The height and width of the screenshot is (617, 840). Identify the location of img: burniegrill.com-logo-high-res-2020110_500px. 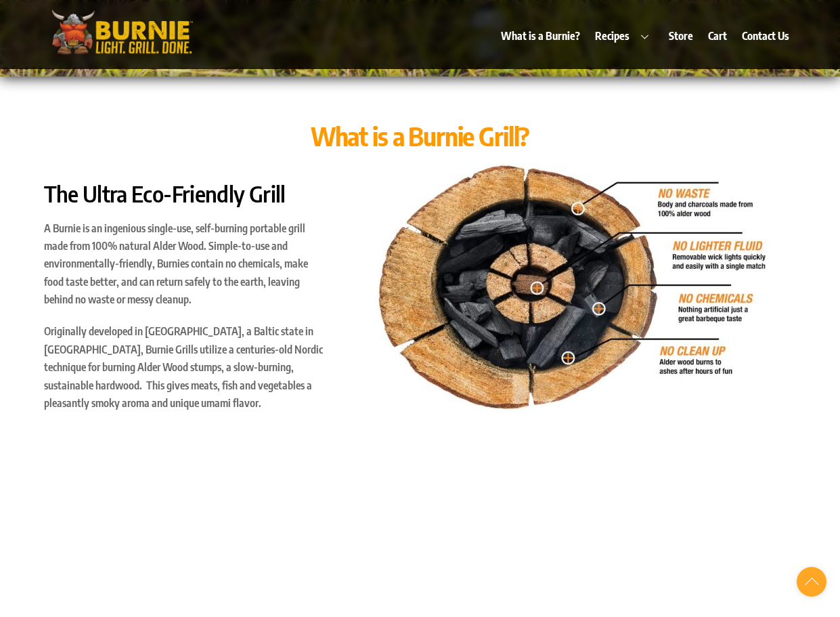
(122, 32).